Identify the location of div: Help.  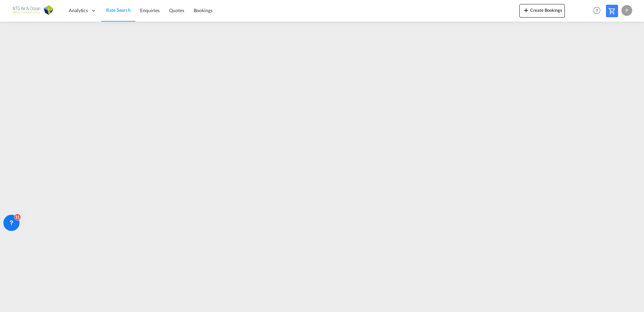
(598, 11).